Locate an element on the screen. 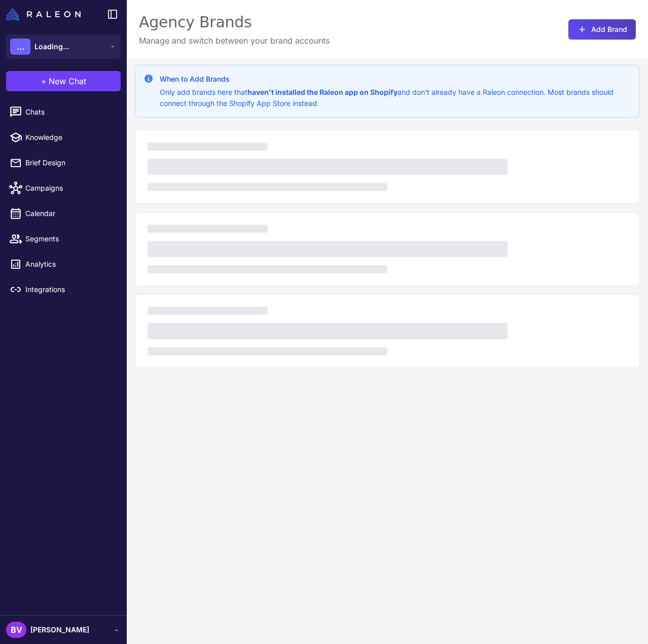 This screenshot has width=648, height=644. span: Brief Design is located at coordinates (70, 163).